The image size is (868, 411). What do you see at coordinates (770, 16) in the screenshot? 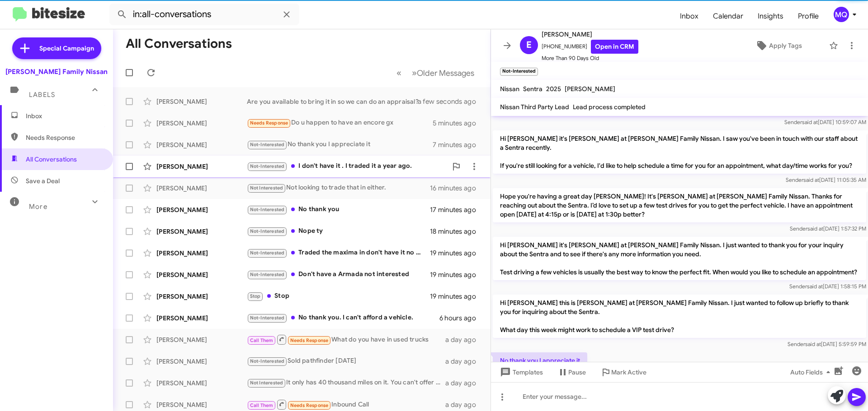
I see `span: Insights` at bounding box center [770, 16].